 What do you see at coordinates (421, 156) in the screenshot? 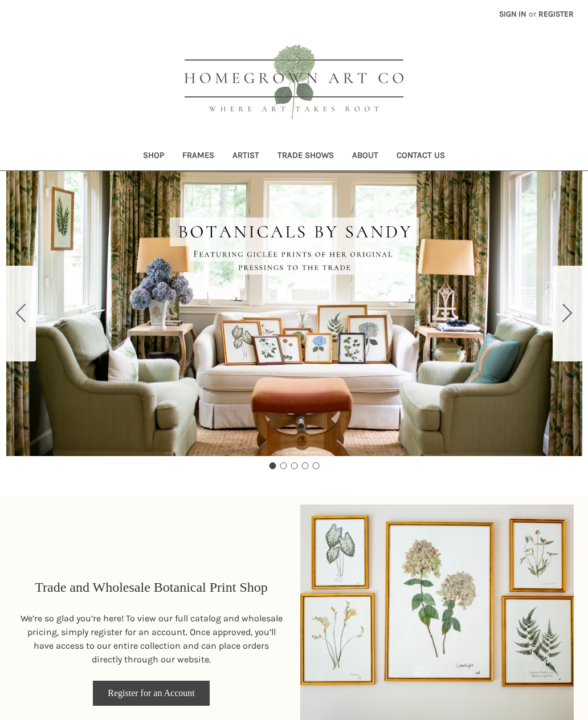
I see `a: Contact Us` at bounding box center [421, 156].